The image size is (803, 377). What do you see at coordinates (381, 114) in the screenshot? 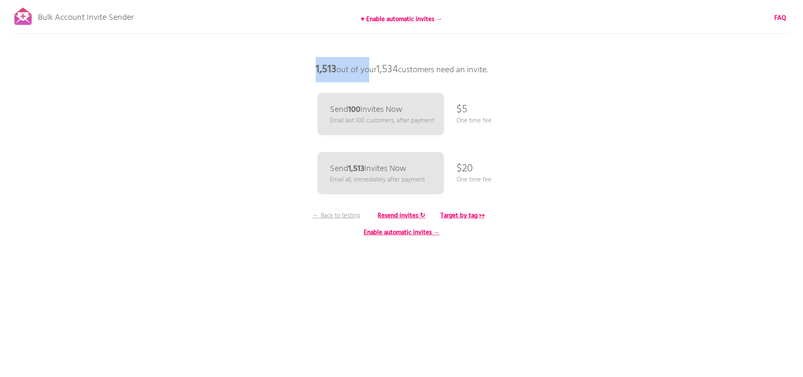
I see `a: Send100Invites Now Email last 100 customers, after payment` at bounding box center [381, 114].